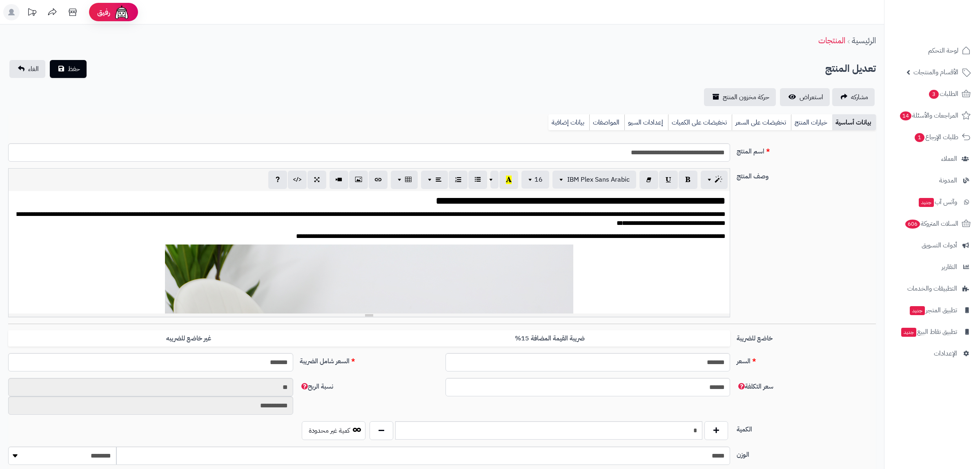 The width and height of the screenshot is (980, 469). Describe the element at coordinates (933, 267) in the screenshot. I see `a: التقارير` at that location.